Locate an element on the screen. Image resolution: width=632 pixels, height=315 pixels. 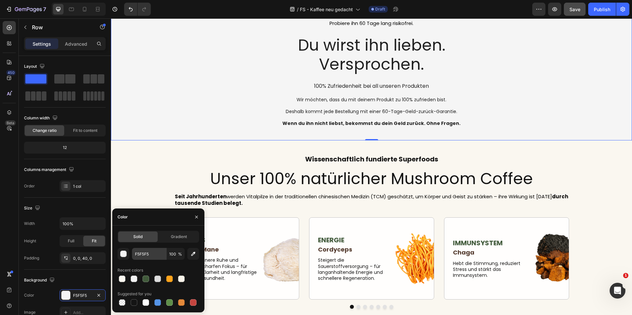
input: Eg: FFFFFF is located at coordinates (149, 254).